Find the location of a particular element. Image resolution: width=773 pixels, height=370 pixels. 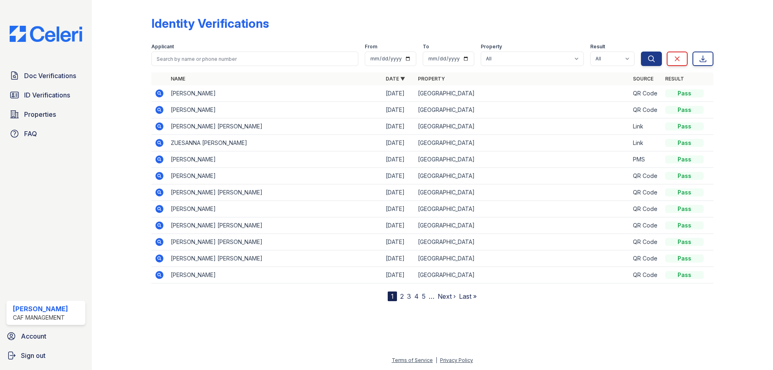

div: CAF Management is located at coordinates (40, 317).